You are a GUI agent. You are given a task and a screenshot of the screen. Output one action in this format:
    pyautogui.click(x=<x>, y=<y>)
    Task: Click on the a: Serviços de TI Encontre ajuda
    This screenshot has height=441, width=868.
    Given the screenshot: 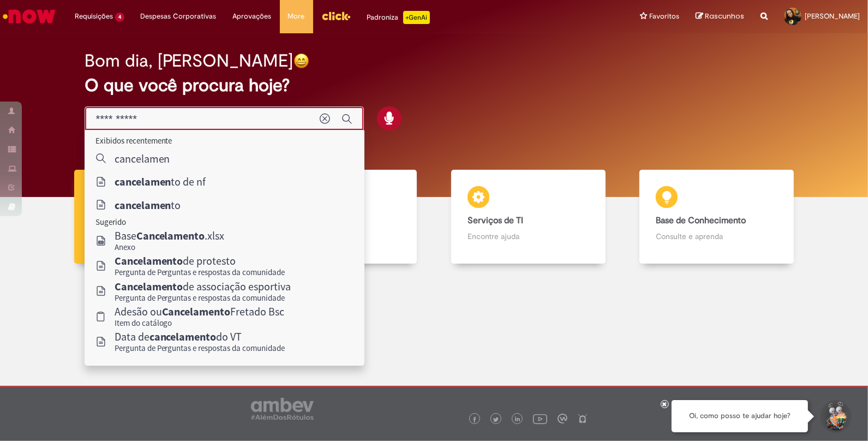 What is the action you would take?
    pyautogui.click(x=528, y=217)
    